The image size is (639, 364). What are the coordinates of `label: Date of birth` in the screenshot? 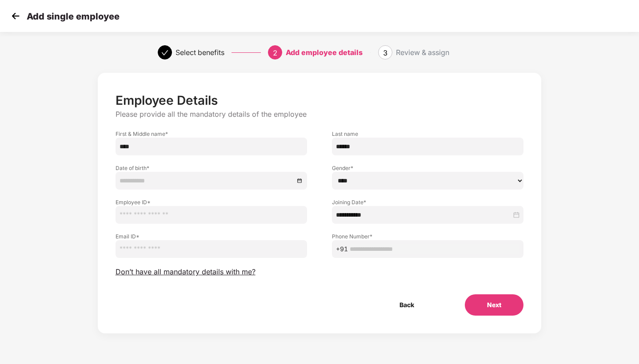 It's located at (211, 168).